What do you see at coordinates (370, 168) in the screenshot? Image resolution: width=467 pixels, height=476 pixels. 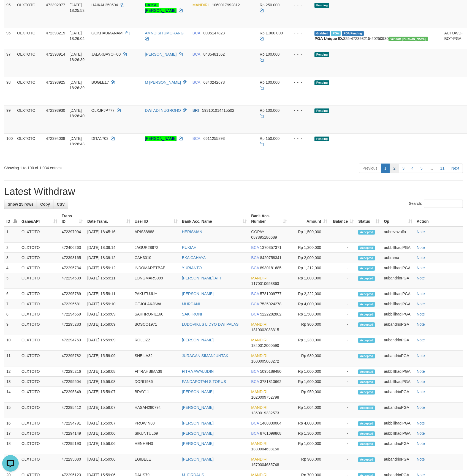 I see `a: Previous` at bounding box center [370, 168].